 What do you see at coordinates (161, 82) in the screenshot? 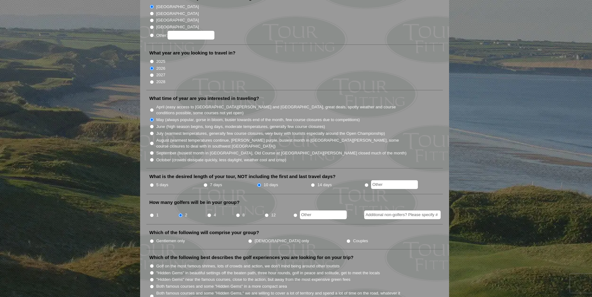
I see `label: 2028` at bounding box center [161, 82].